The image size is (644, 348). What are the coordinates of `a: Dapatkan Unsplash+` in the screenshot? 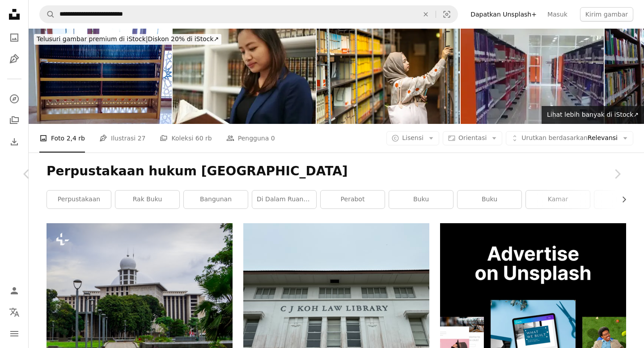 It's located at (504, 14).